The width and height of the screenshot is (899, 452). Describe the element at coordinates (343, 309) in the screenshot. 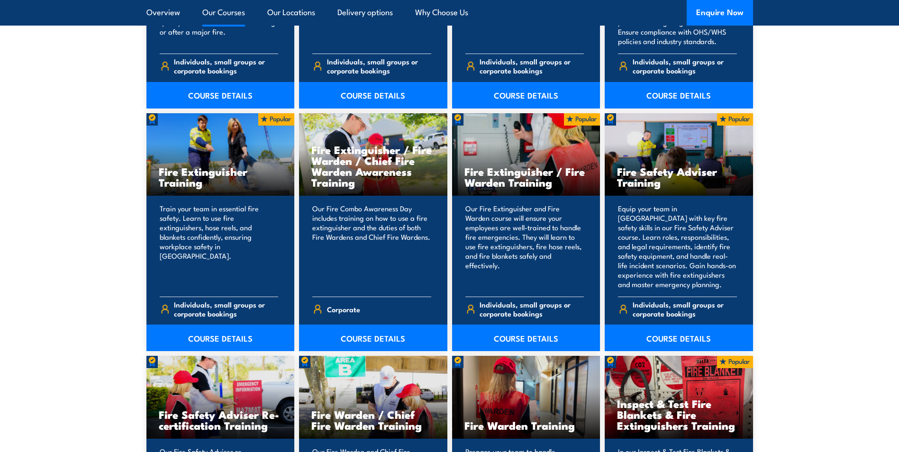

I see `span: Corporate` at that location.